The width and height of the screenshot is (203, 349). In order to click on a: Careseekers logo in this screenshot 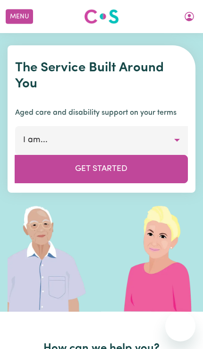, I will do `click(102, 17)`.